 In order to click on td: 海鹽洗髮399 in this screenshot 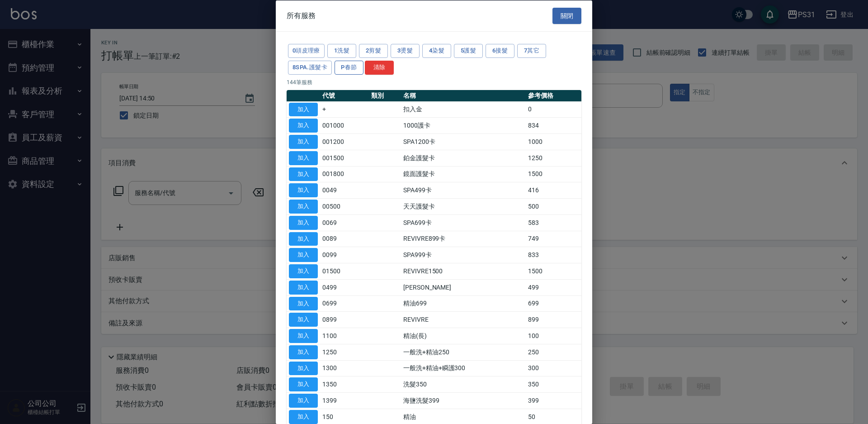, I will do `click(464, 400)`.